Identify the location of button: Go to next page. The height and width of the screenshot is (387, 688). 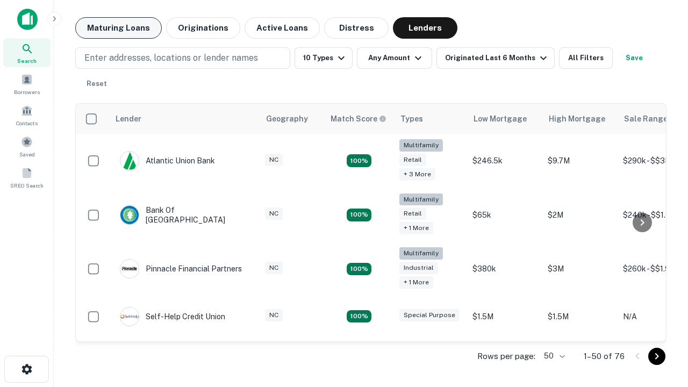
(657, 356).